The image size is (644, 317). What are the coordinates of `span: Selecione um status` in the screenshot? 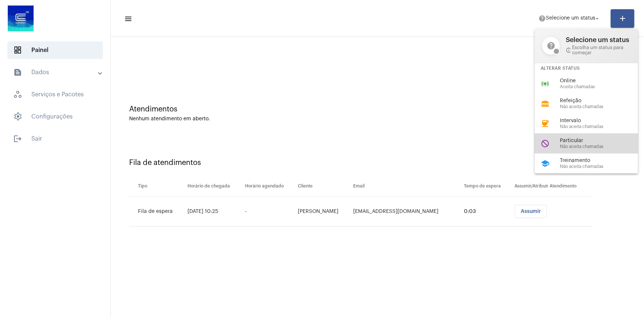 It's located at (599, 40).